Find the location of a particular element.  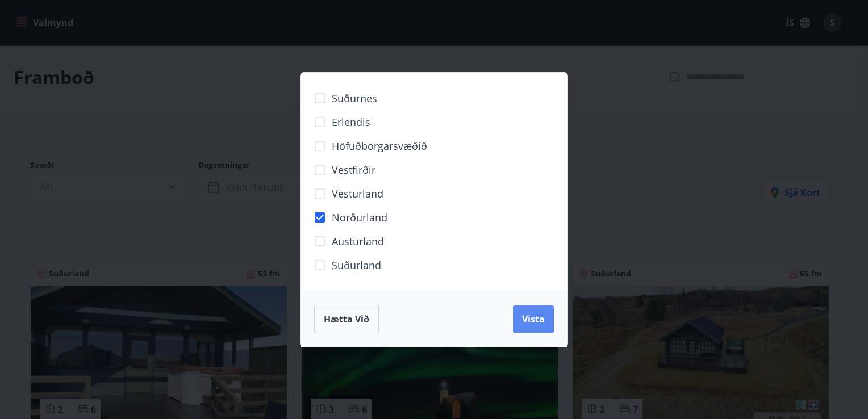

button: Vista is located at coordinates (533, 319).